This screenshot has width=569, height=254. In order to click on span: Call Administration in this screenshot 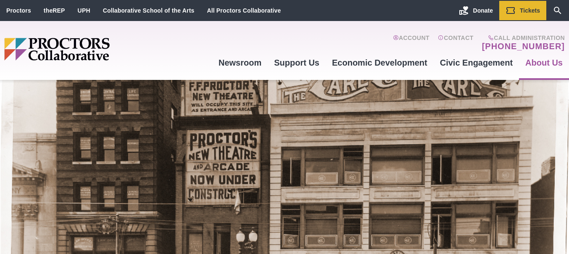, I will do `click(522, 38)`.